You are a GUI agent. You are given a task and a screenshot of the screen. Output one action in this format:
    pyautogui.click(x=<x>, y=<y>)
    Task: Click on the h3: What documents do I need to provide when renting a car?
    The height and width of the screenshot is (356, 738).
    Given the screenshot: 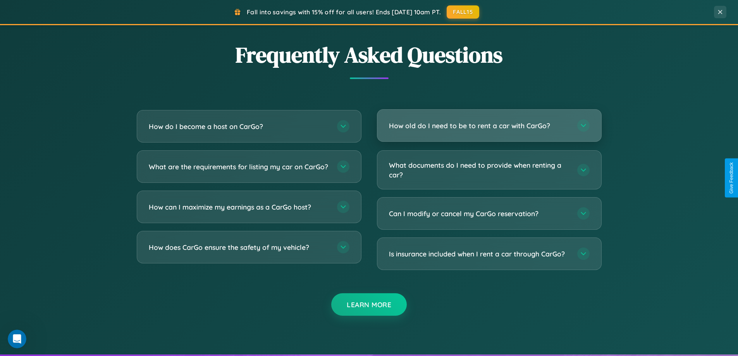 What is the action you would take?
    pyautogui.click(x=479, y=170)
    